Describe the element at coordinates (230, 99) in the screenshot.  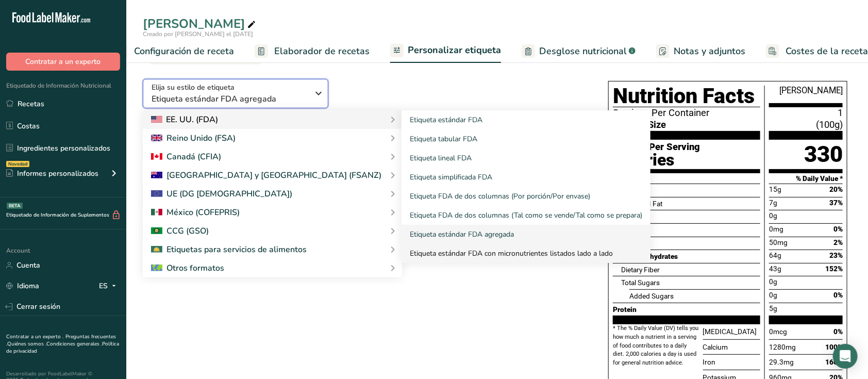
I see `span: Etiqueta estándar FDA agregada` at that location.